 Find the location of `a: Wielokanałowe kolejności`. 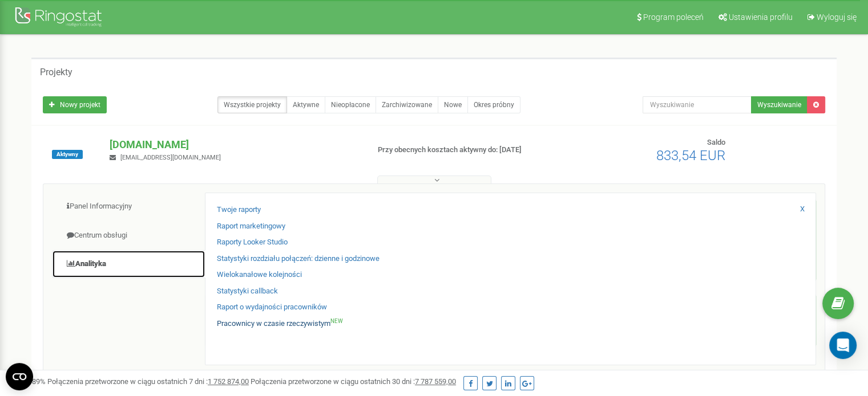

a: Wielokanałowe kolejności is located at coordinates (259, 275).